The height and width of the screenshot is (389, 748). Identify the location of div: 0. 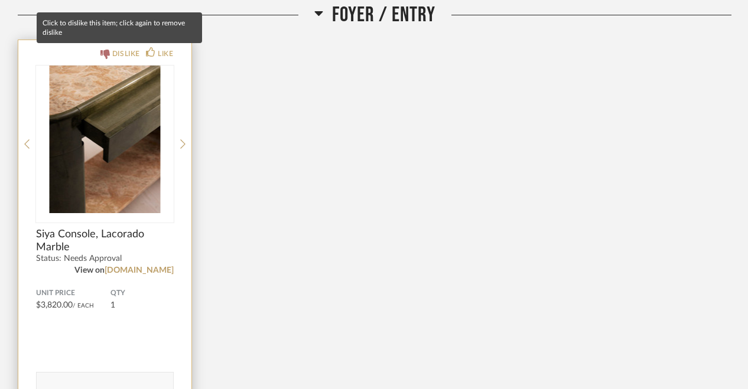
(105, 139).